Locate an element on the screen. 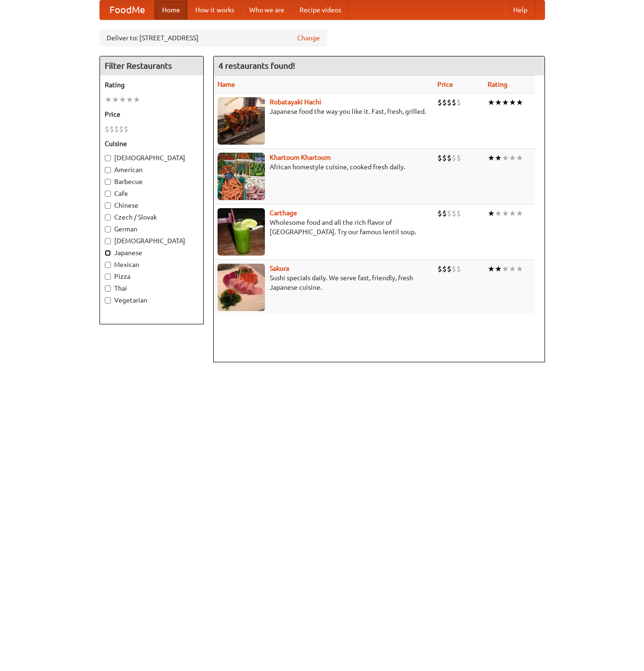 The width and height of the screenshot is (644, 671). a: Recipe videos is located at coordinates (320, 10).